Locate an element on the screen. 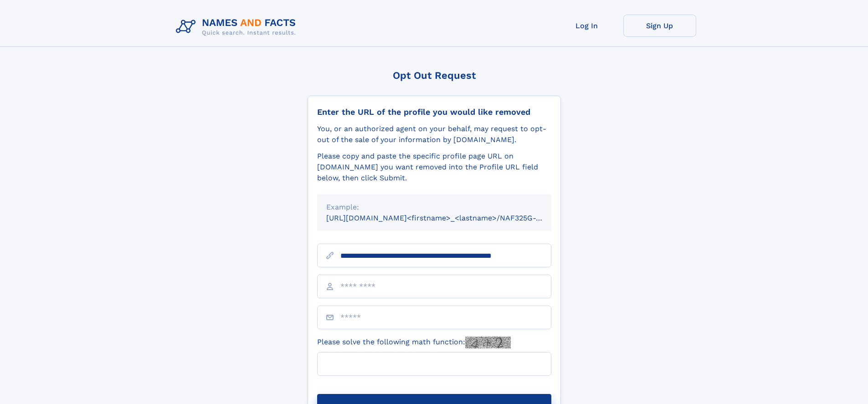  a: Log In is located at coordinates (587, 25).